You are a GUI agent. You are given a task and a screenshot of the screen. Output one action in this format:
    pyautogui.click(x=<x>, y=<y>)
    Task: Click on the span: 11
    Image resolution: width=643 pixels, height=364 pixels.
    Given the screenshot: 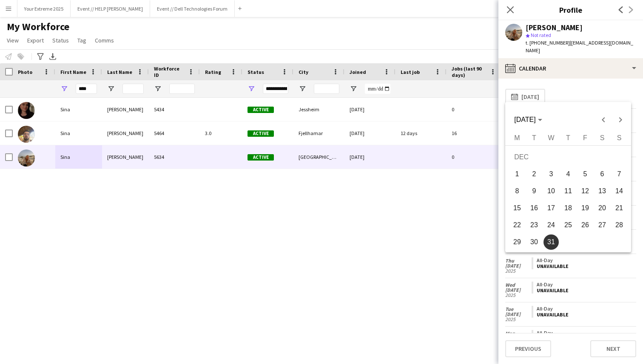 What is the action you would take?
    pyautogui.click(x=568, y=191)
    